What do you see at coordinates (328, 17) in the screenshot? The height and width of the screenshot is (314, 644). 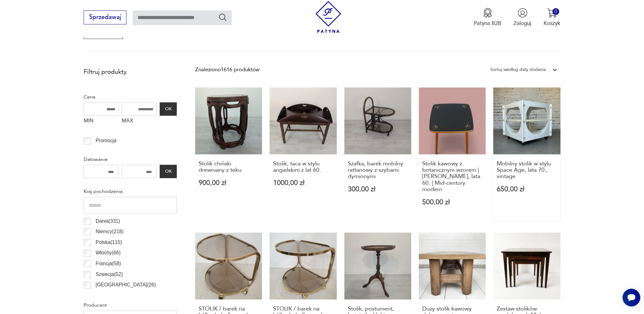 I see `img: Patyna - sklep z meblami i dekoracjami vintage` at bounding box center [328, 17].